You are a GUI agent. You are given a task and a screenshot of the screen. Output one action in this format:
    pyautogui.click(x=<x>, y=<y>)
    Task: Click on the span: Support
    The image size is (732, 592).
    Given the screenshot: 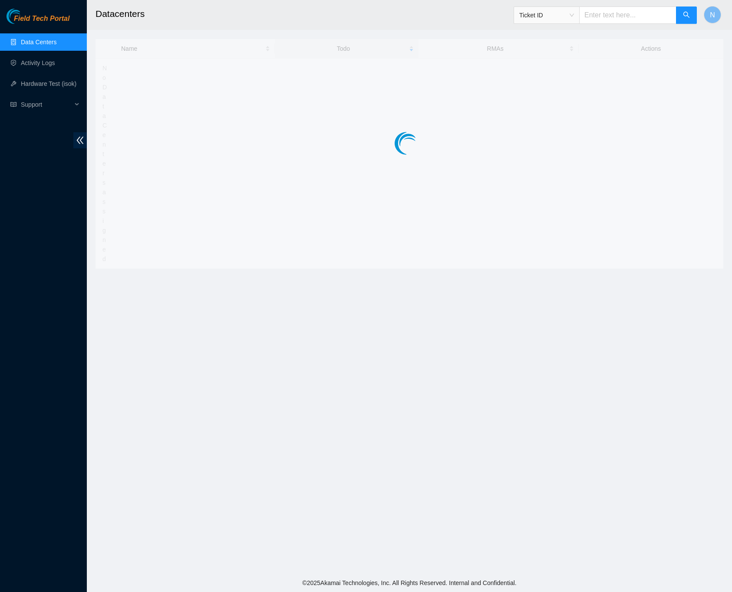 What is the action you would take?
    pyautogui.click(x=46, y=105)
    